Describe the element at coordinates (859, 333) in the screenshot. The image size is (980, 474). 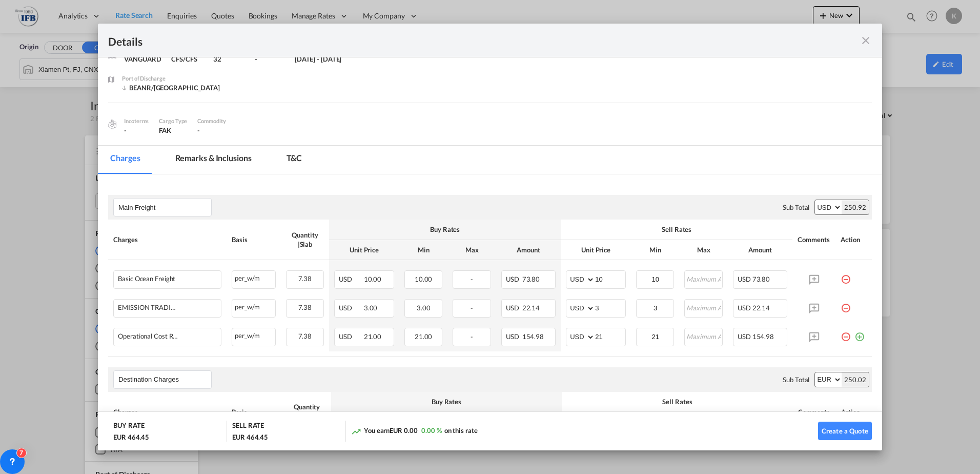
I see `md-icon: icon-plus-circle-outline green-400-fg` at that location.